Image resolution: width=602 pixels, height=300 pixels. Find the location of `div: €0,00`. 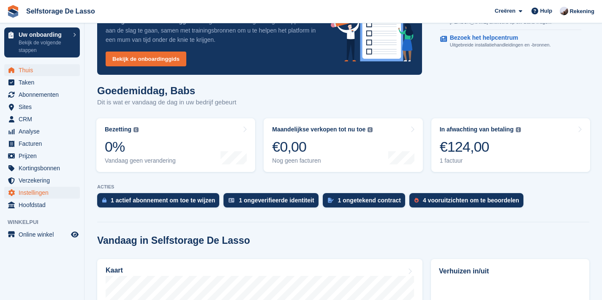

div: €0,00 is located at coordinates (322, 147).